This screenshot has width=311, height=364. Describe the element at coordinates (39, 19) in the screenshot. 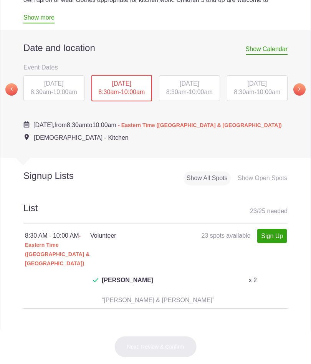

I see `a: Show more` at that location.